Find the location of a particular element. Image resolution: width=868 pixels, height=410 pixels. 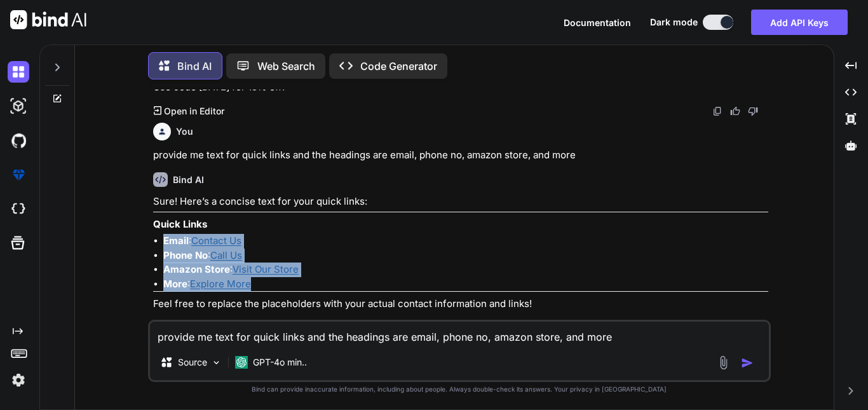

img: attachment is located at coordinates (723, 362).